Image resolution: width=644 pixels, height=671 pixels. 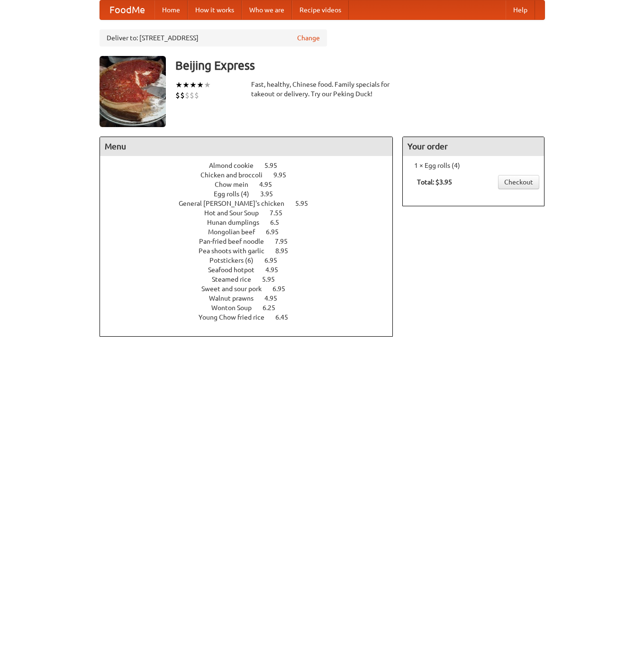 I want to click on span: Almond cookie, so click(x=236, y=166).